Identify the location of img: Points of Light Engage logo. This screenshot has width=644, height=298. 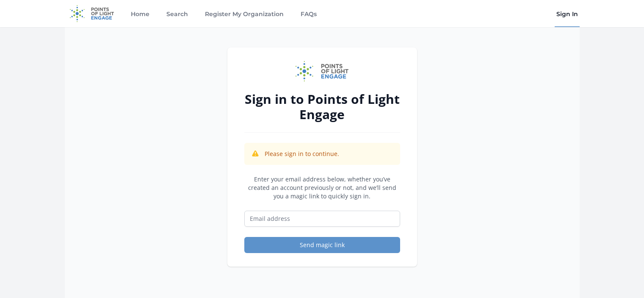
(322, 71).